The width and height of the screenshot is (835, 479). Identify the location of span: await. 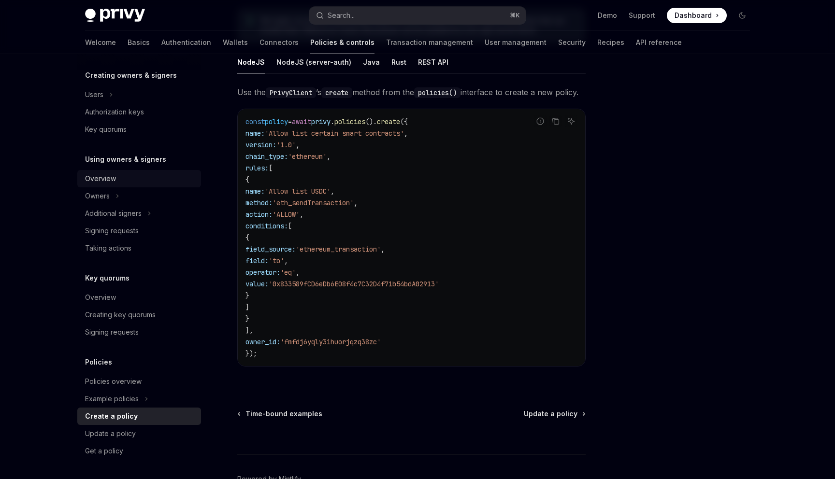
(301, 122).